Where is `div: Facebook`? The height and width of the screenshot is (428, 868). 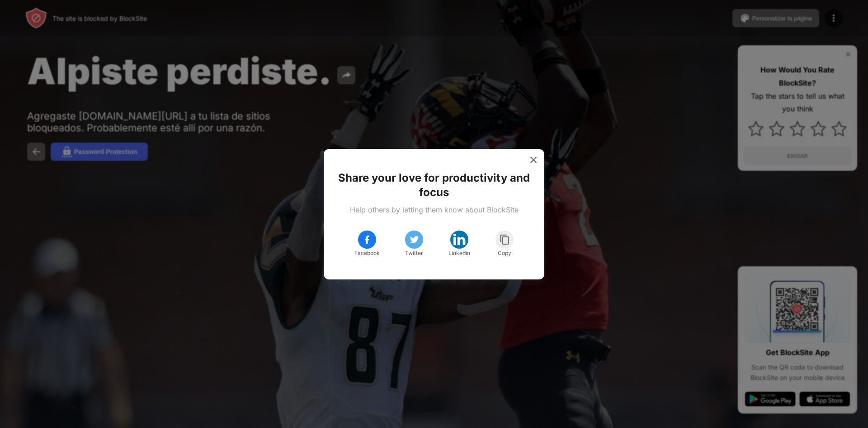
div: Facebook is located at coordinates (367, 253).